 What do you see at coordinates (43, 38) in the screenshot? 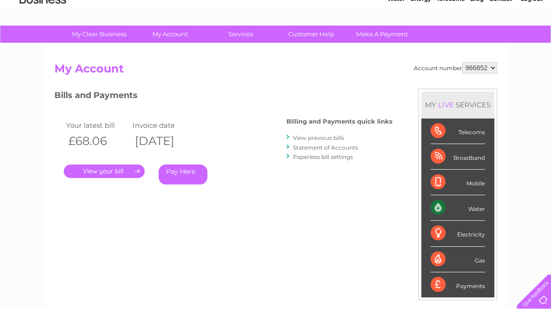
I see `img: logo.png` at bounding box center [43, 38].